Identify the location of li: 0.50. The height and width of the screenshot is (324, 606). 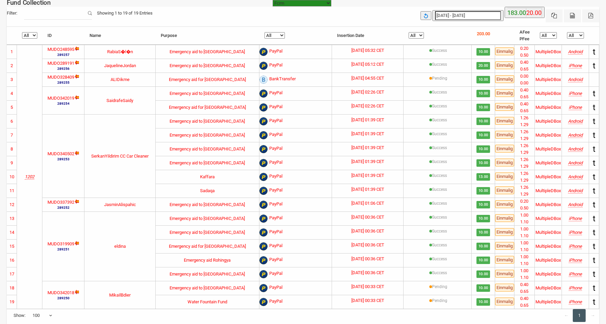
(525, 208).